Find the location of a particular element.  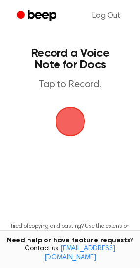

a: Beep is located at coordinates (37, 16).